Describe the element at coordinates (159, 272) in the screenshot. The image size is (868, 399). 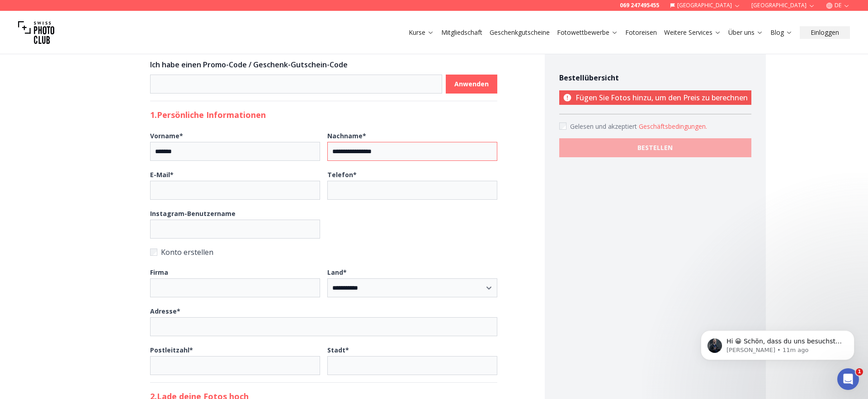
I see `b: Firma` at that location.